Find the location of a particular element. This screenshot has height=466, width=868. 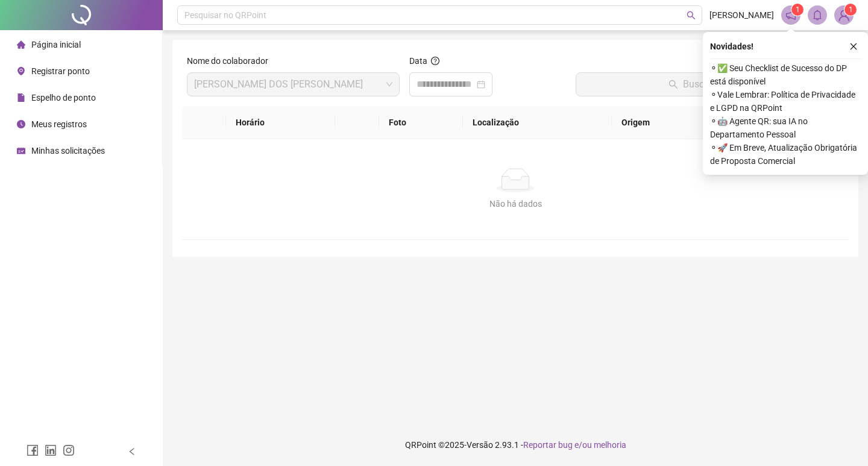

span: Novidades ! is located at coordinates (732, 47).